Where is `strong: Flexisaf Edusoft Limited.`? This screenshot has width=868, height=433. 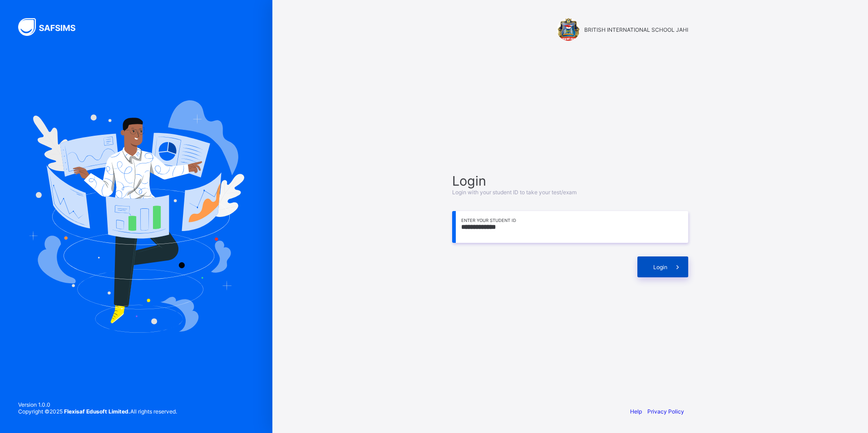
strong: Flexisaf Edusoft Limited. is located at coordinates (97, 411).